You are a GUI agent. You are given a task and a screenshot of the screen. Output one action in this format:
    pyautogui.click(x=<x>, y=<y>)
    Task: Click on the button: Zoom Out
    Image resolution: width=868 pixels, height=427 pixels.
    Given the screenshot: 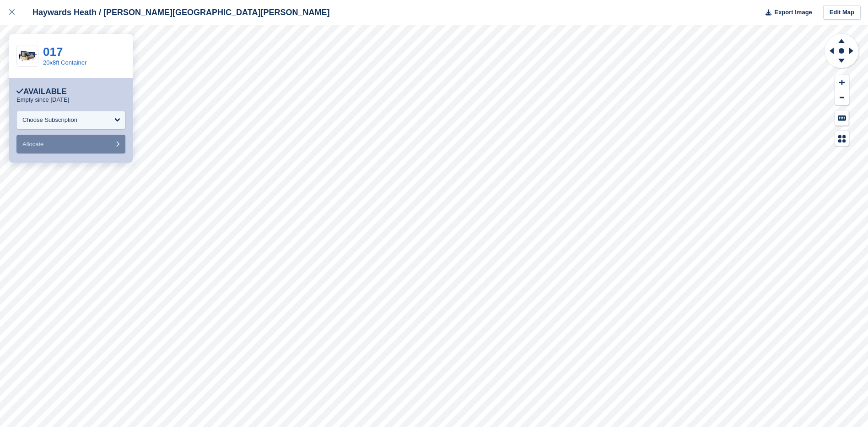 What is the action you would take?
    pyautogui.click(x=842, y=98)
    